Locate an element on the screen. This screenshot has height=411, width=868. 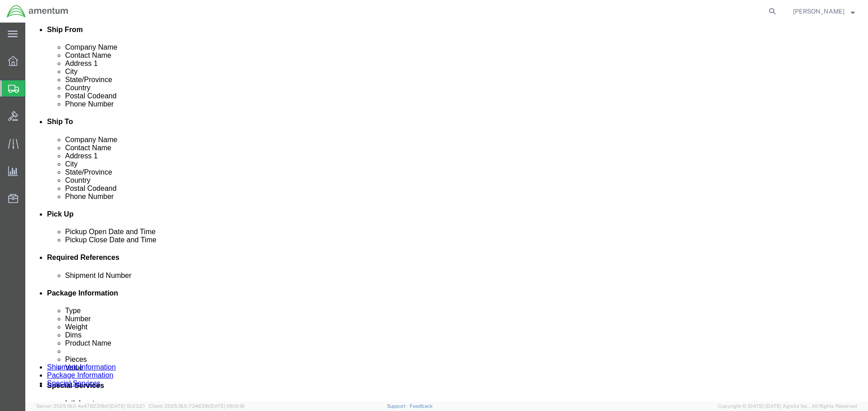
a: Support is located at coordinates (398, 406).